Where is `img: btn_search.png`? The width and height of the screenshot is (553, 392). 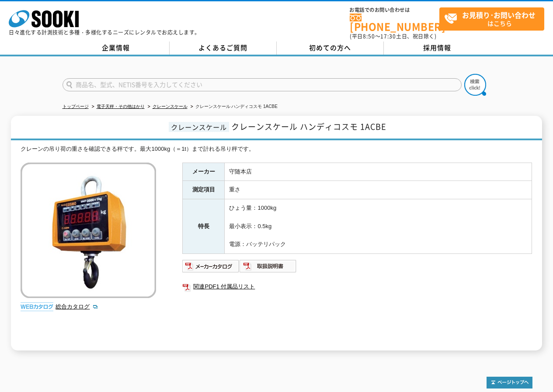
img: btn_search.png is located at coordinates (475, 85).